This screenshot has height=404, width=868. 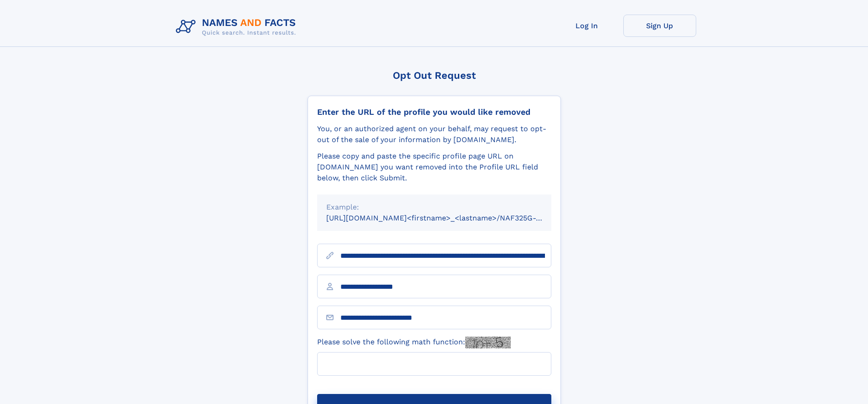 What do you see at coordinates (434, 112) in the screenshot?
I see `div: Enter the URL of the profile you would like removed` at bounding box center [434, 112].